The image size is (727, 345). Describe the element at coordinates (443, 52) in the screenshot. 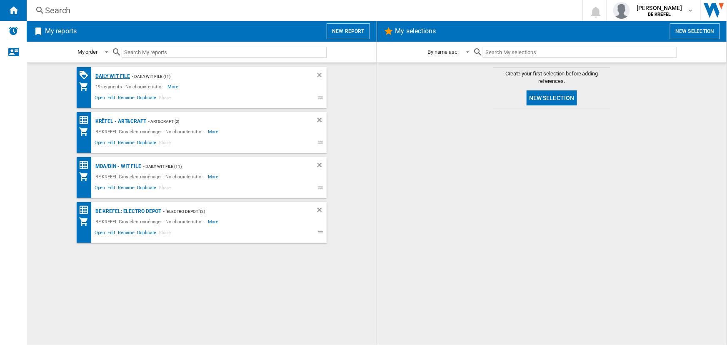

I see `div: By name asc.` at that location.